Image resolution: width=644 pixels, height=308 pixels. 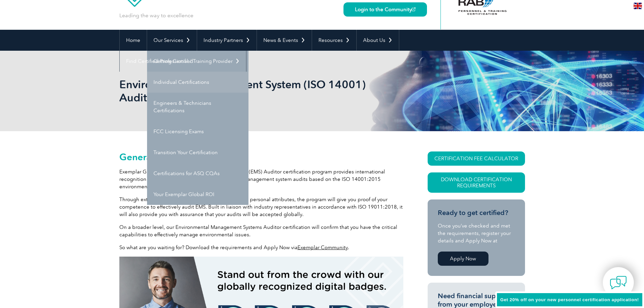 I want to click on a: Resources, so click(x=334, y=40).